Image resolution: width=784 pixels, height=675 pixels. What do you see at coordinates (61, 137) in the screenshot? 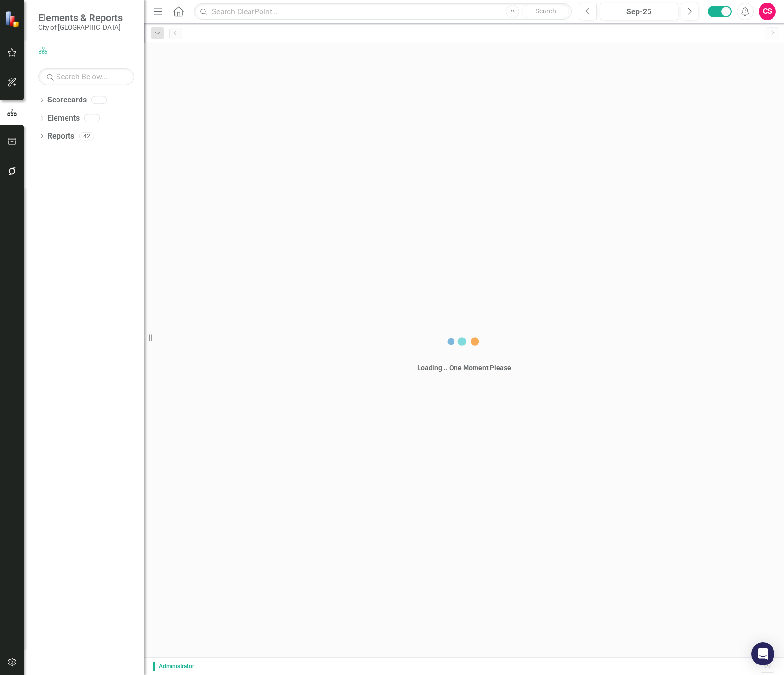
I see `a: Reports` at bounding box center [61, 137].